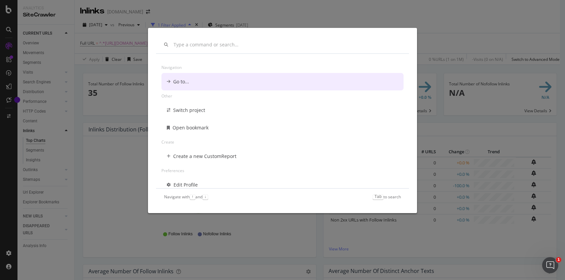 This screenshot has height=280, width=565. Describe the element at coordinates (282, 96) in the screenshot. I see `div: Other` at that location.